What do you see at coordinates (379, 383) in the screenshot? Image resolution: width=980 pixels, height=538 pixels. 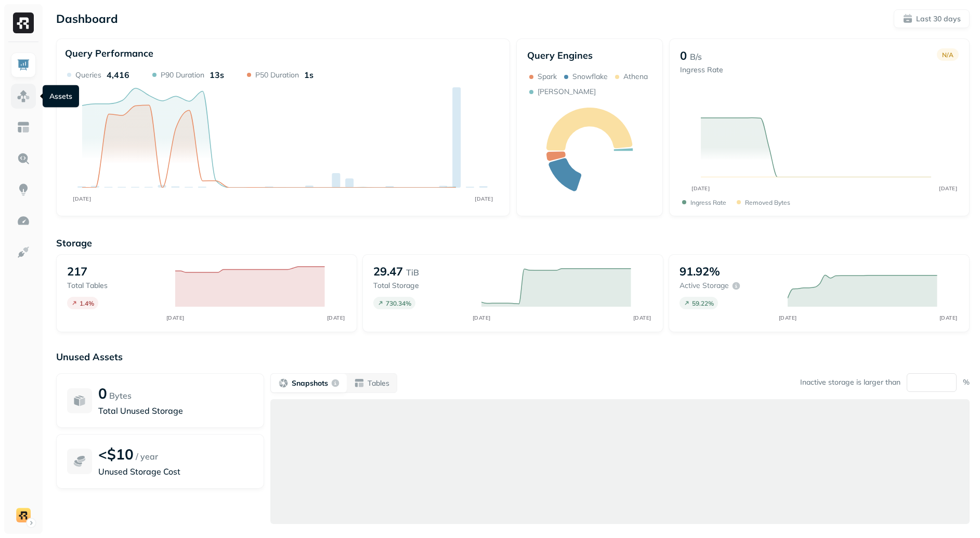 I see `p: Tables` at bounding box center [379, 383].